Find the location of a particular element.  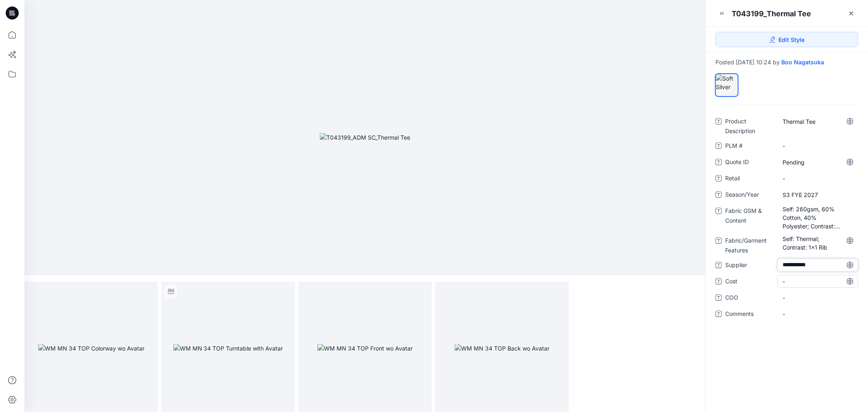

button: Minimize is located at coordinates (722, 13).